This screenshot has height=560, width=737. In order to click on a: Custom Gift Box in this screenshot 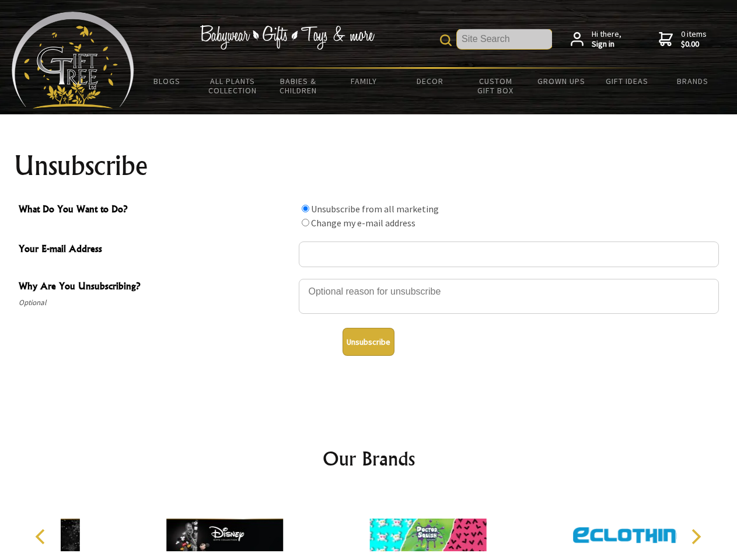, I will do `click(496, 85)`.